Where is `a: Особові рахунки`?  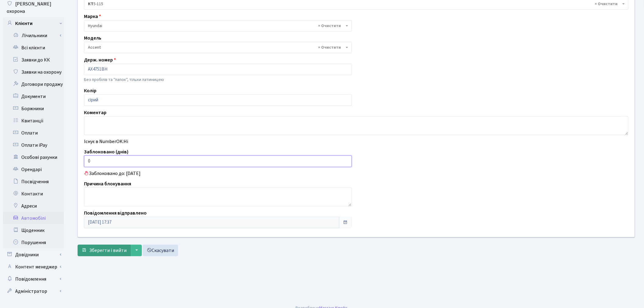 a: Особові рахунки is located at coordinates (33, 158).